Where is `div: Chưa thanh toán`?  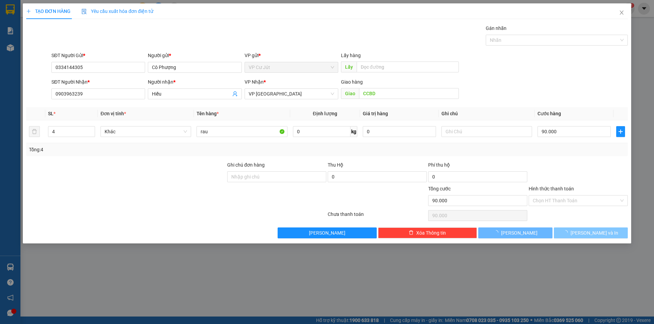 div: Chưa thanh toán is located at coordinates (377, 217).